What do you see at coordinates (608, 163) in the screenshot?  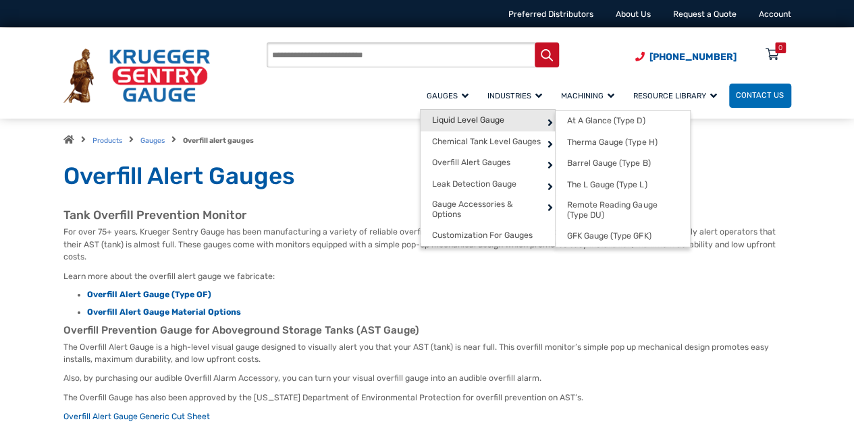 I see `span: Barrel Gauge (Type B)` at bounding box center [608, 163].